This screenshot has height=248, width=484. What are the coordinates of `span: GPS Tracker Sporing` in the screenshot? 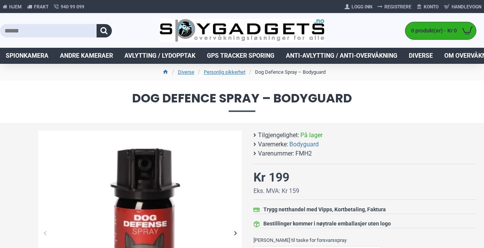 It's located at (240, 56).